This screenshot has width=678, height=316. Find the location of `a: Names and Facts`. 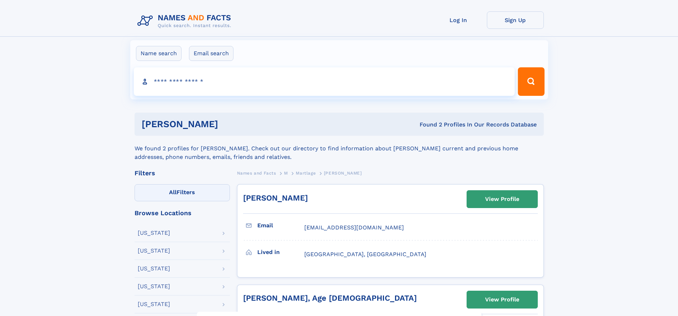

a: Names and Facts is located at coordinates (256, 173).